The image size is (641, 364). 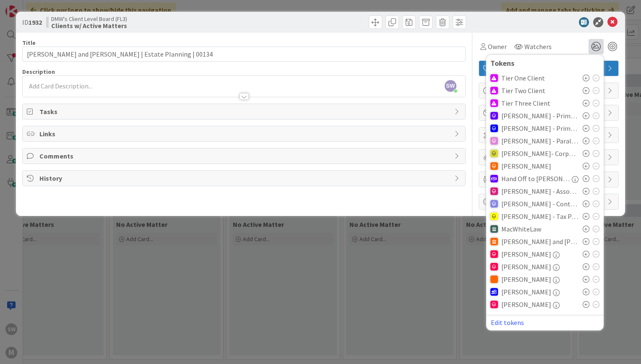 What do you see at coordinates (245, 134) in the screenshot?
I see `span: Links` at bounding box center [245, 134].